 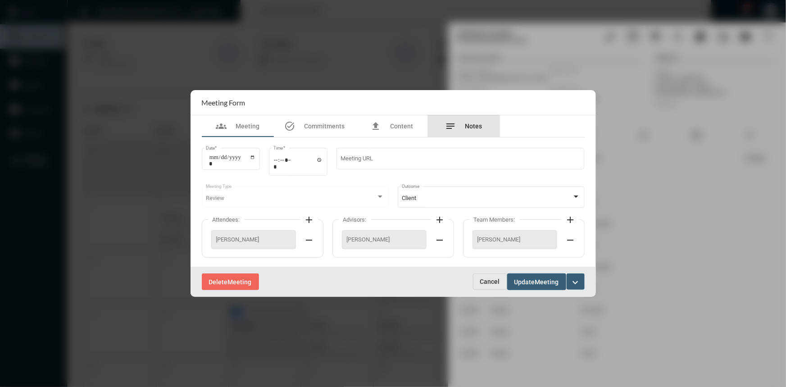 I want to click on label: Attendees:, so click(x=226, y=219).